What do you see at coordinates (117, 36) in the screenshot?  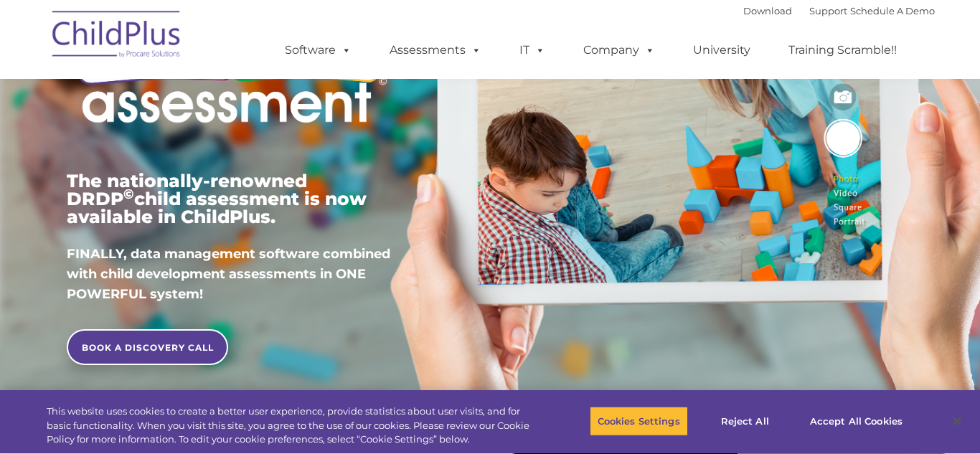 I see `img: ChildPlus by Procare Solutions` at bounding box center [117, 36].